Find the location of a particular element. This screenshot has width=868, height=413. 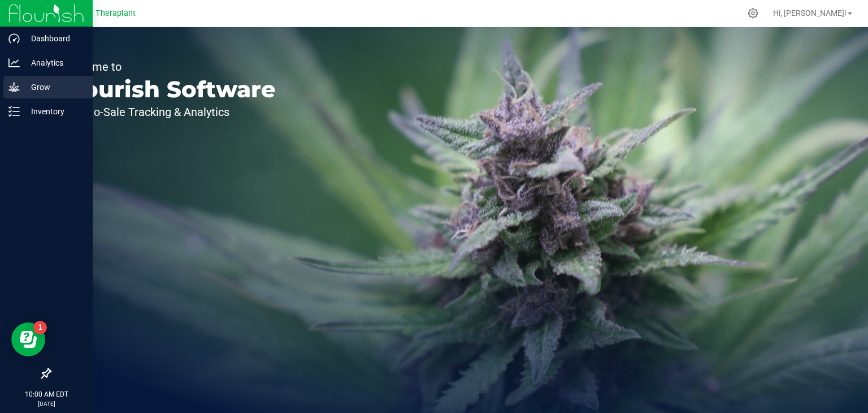

p: Dashboard is located at coordinates (54, 38).